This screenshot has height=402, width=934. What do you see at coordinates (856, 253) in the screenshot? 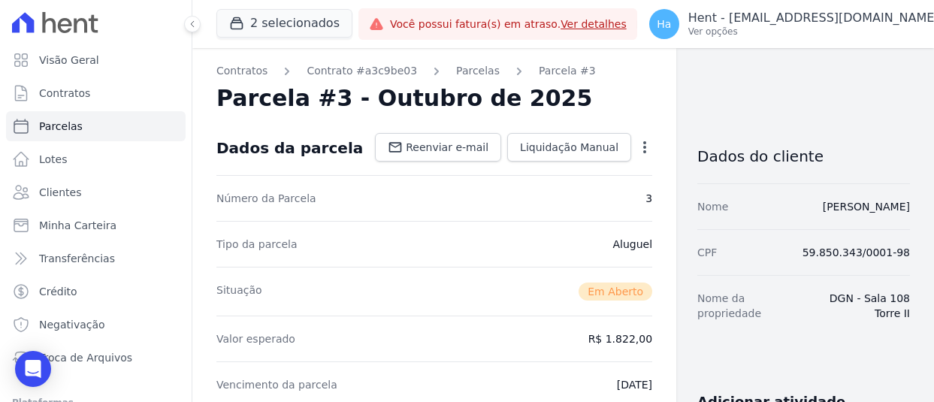
I see `dd: 59.850.343/0001-98` at bounding box center [856, 253].